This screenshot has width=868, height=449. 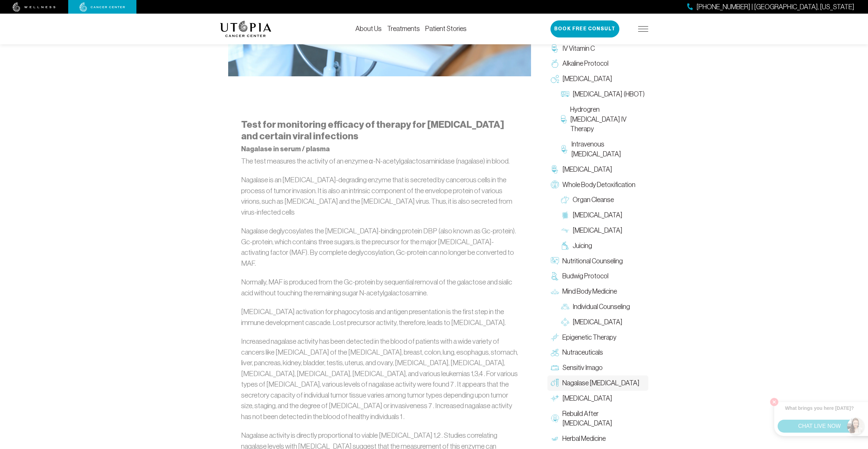 I want to click on span: Organ Cleanse, so click(x=593, y=200).